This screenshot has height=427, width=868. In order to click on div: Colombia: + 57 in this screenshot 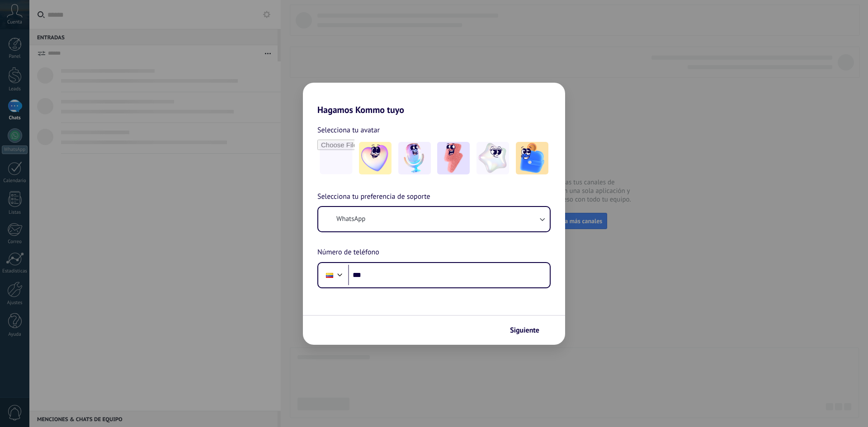, I will do `click(329, 275)`.